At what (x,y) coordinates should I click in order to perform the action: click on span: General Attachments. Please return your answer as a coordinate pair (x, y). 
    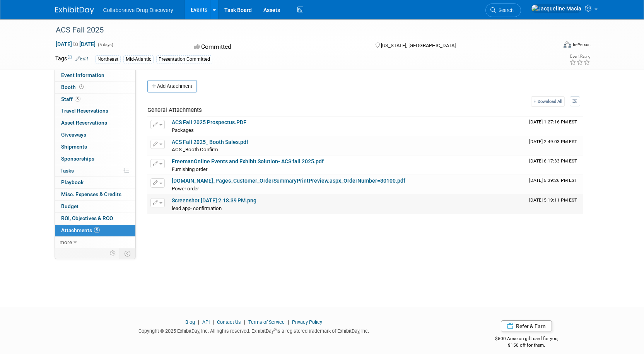
    Looking at the image, I should click on (174, 110).